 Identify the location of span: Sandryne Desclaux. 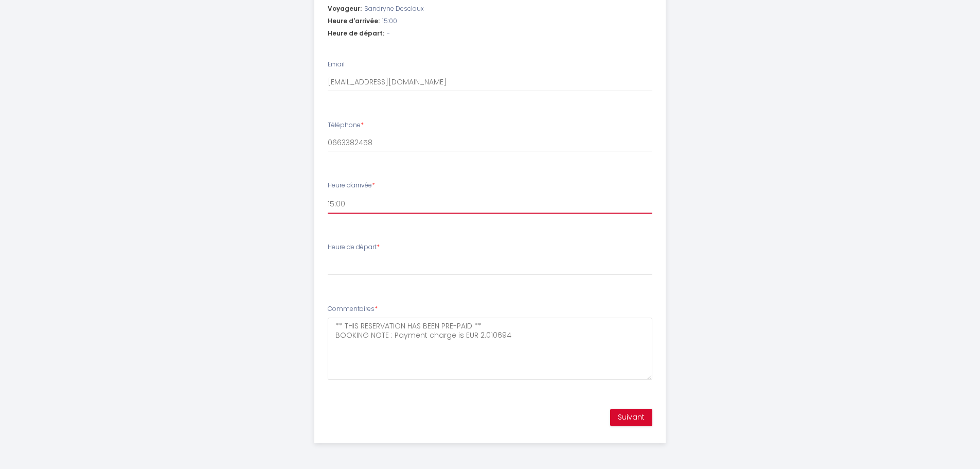
(394, 9).